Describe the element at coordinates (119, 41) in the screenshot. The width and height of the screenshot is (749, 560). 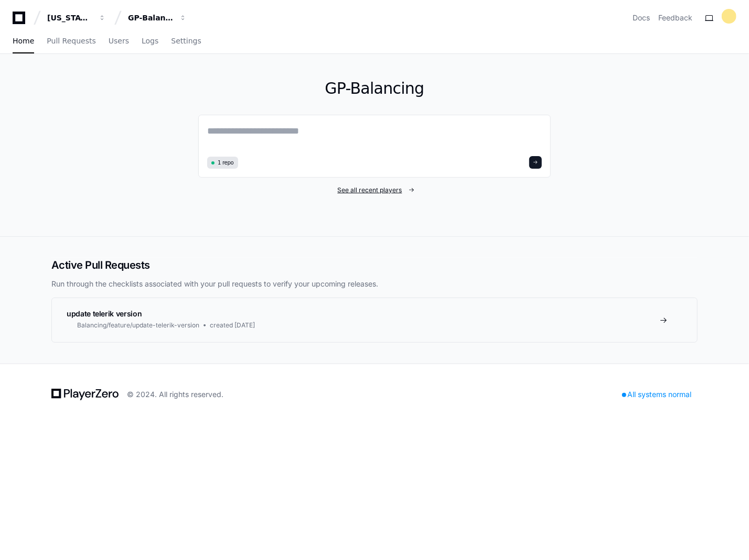
I see `span: Users` at that location.